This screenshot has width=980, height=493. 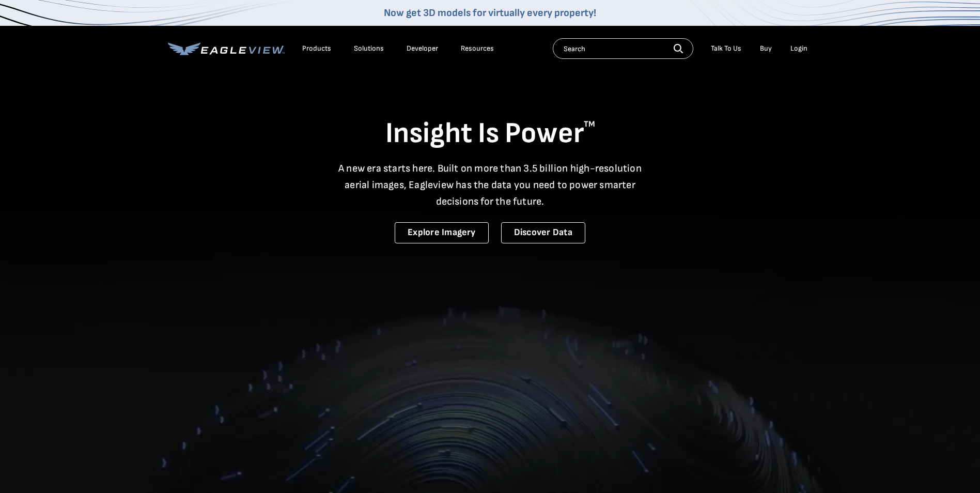 What do you see at coordinates (726, 48) in the screenshot?
I see `div: Talk To Us` at bounding box center [726, 48].